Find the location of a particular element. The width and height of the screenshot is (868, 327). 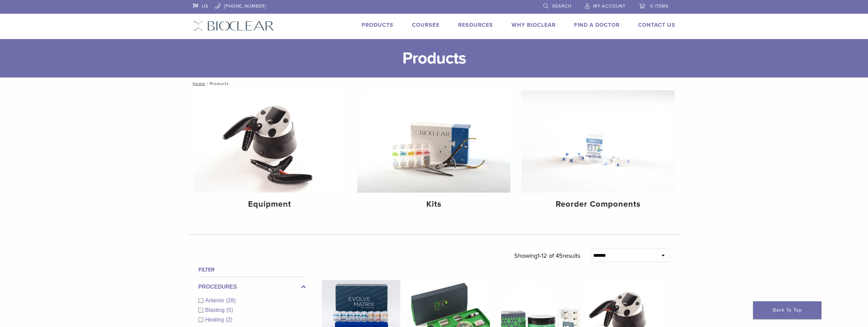

nav: Products is located at coordinates (434, 83).